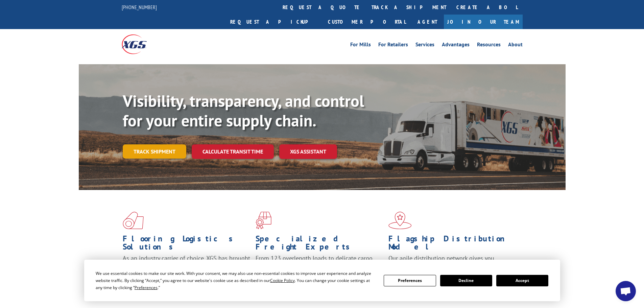 The height and width of the screenshot is (308, 644). What do you see at coordinates (367, 22) in the screenshot?
I see `a: Customer Portal` at bounding box center [367, 22].